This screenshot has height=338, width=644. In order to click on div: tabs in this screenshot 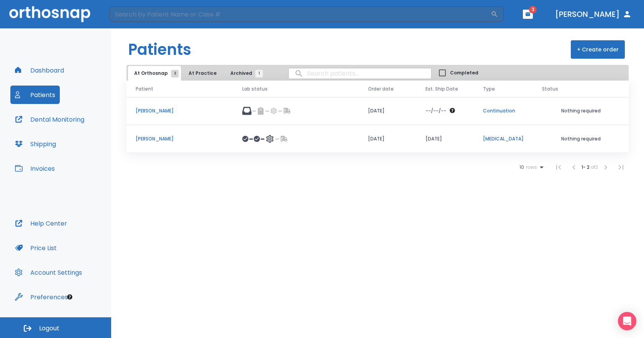, I will do `click(197, 73)`.